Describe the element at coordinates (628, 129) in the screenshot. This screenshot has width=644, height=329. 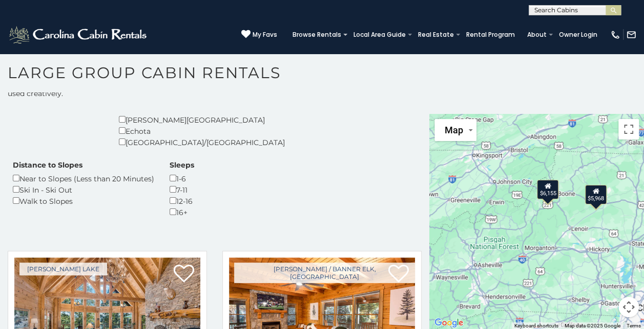
I see `button: Toggle fullscreen view` at that location.